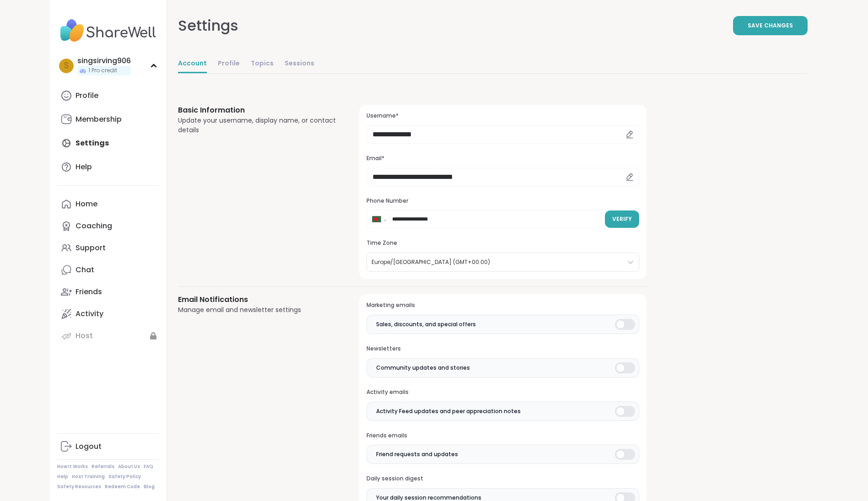  I want to click on a: Support, so click(108, 248).